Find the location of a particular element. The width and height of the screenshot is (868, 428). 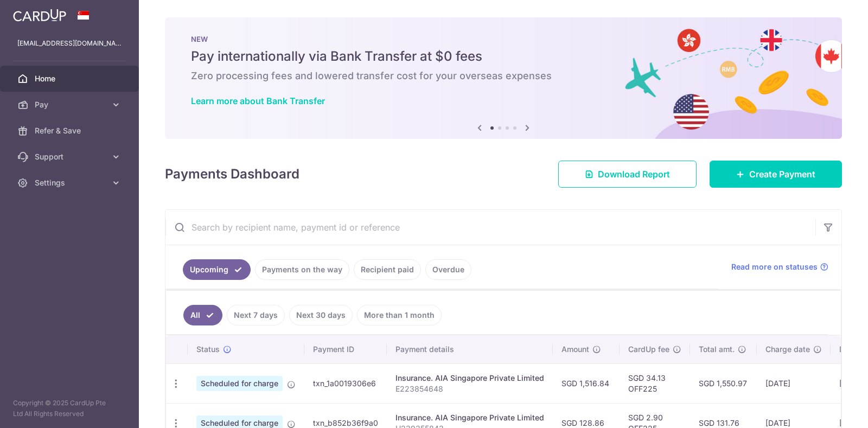

a: Learn more about Bank Transfer is located at coordinates (258, 101).